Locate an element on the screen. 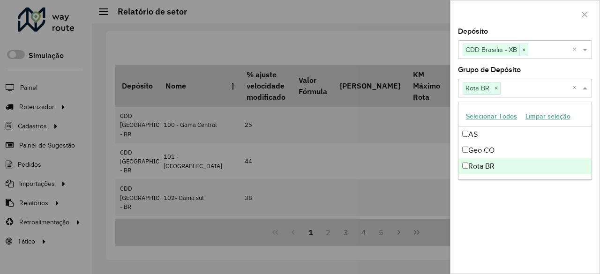 The width and height of the screenshot is (600, 274). ng-dropdown-panel: Options list is located at coordinates (525, 141).